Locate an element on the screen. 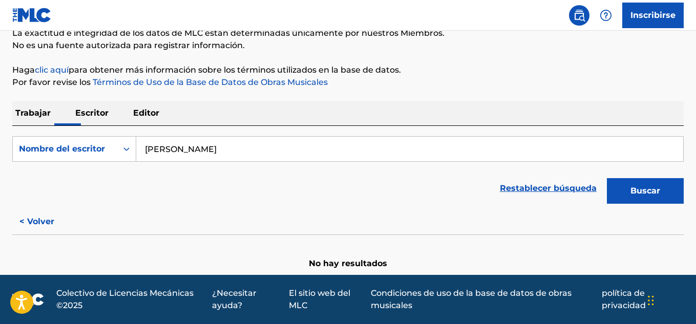 The width and height of the screenshot is (696, 324). font: Condiciones de uso de la base de datos de obras musicales is located at coordinates (471, 299).